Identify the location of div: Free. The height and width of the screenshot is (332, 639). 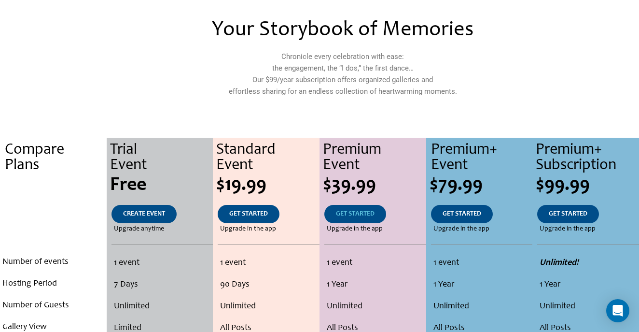
(162, 185).